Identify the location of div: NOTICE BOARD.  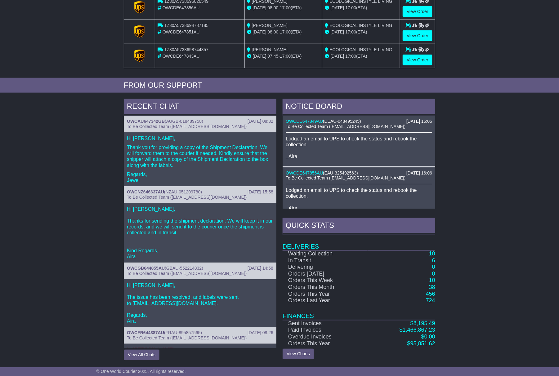
(359, 107).